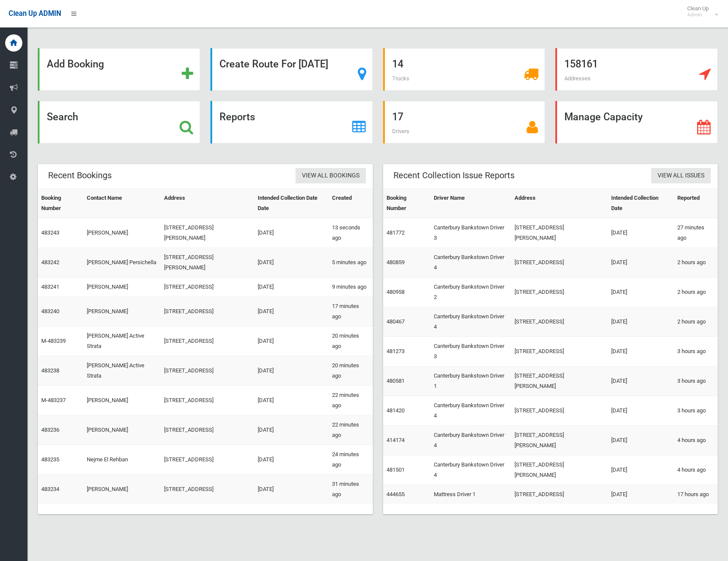 Image resolution: width=728 pixels, height=561 pixels. I want to click on td: 24 minutes ago, so click(350, 459).